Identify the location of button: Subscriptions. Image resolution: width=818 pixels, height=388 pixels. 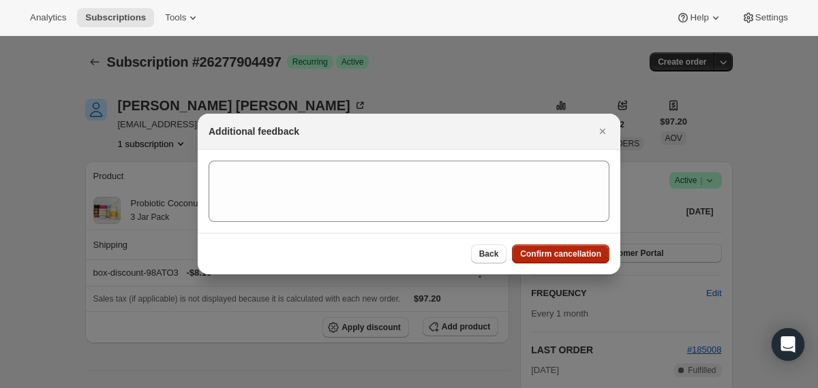
(115, 18).